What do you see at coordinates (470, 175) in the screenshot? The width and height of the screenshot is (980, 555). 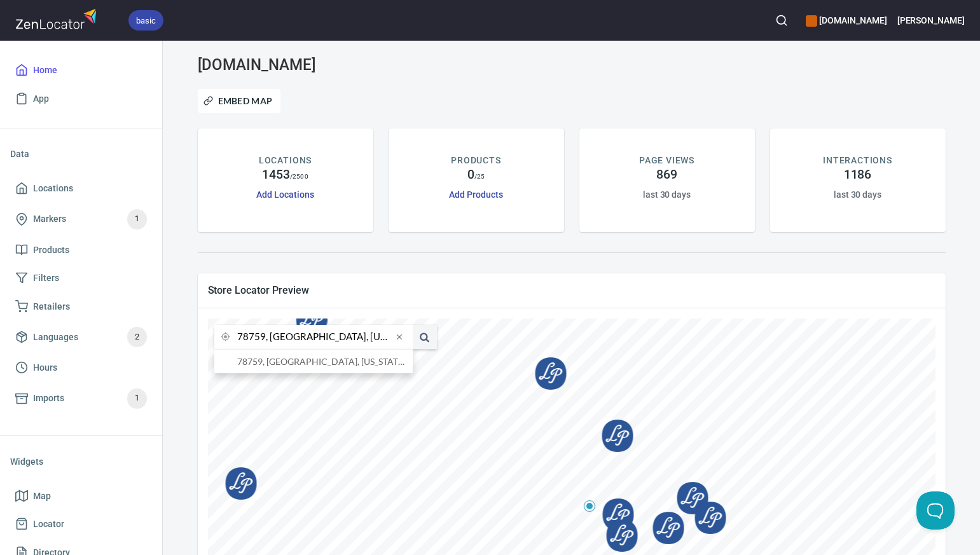 I see `h4: 0` at bounding box center [470, 175].